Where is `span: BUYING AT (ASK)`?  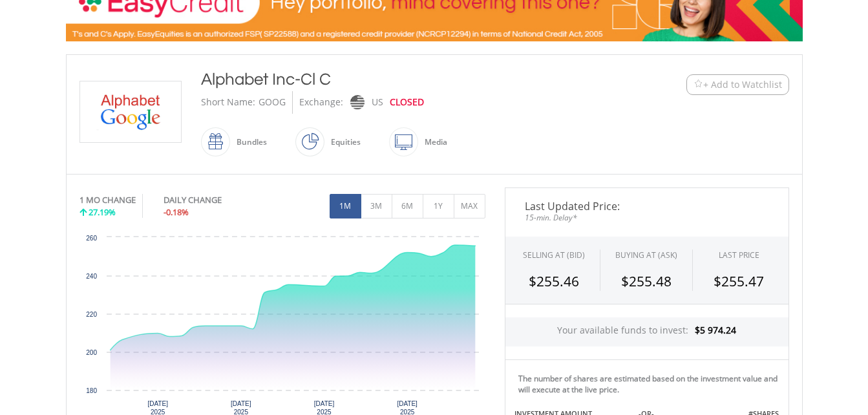
span: BUYING AT (ASK) is located at coordinates (646, 254).